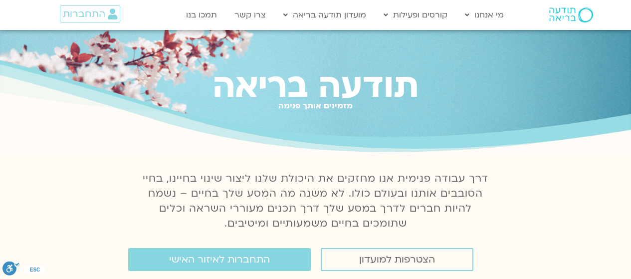 The height and width of the screenshot is (279, 631). I want to click on a: התחברות לאיזור האישי, so click(220, 259).